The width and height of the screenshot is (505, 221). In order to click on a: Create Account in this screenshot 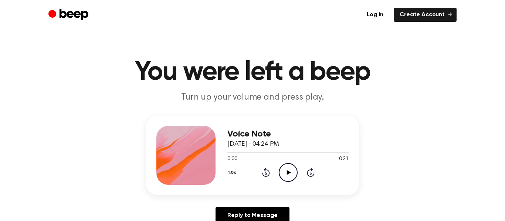, I will do `click(425, 15)`.